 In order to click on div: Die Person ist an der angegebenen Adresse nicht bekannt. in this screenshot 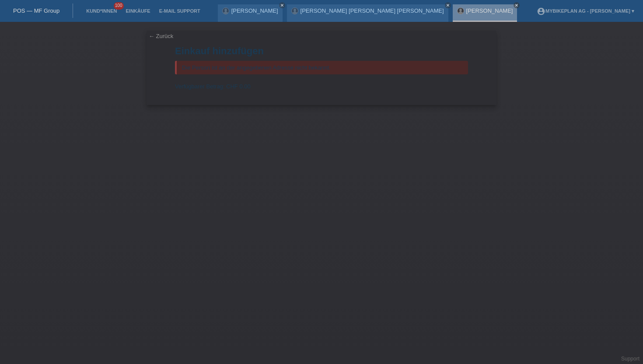, I will do `click(322, 67)`.